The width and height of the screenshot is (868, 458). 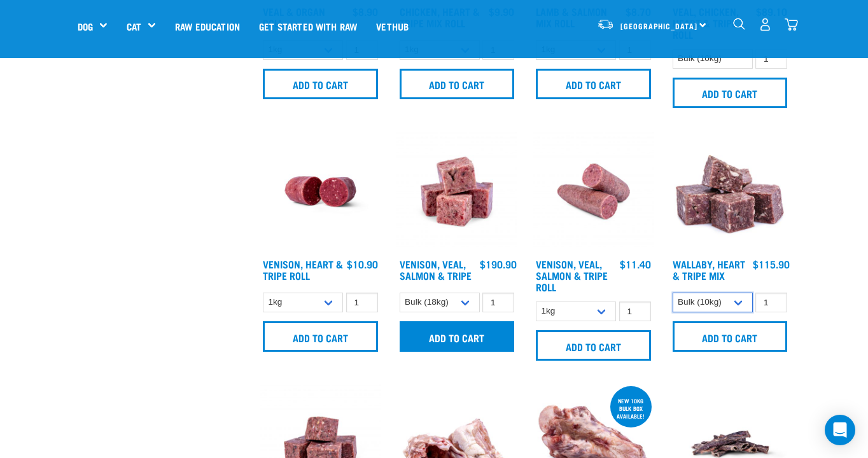 I want to click on img: 1174 Wallaby Heart Tripe Mix 01, so click(x=729, y=191).